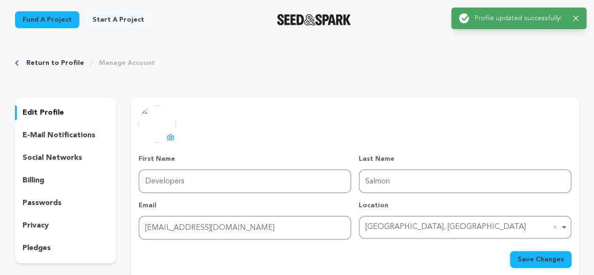 This screenshot has height=275, width=594. What do you see at coordinates (555, 227) in the screenshot?
I see `button: Remove item: 'ChIJgWsCh7C4VTcRwgRZ3btjpY8'` at bounding box center [555, 227].